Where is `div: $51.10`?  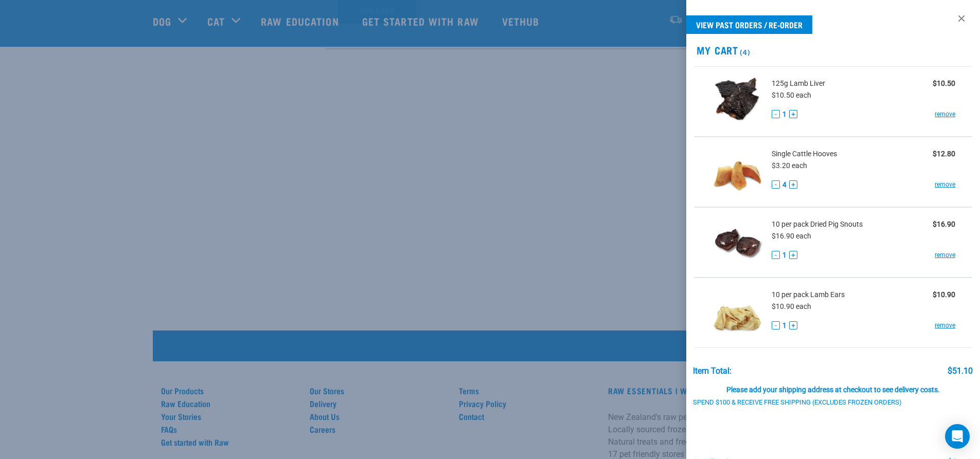 div: $51.10 is located at coordinates (960, 372).